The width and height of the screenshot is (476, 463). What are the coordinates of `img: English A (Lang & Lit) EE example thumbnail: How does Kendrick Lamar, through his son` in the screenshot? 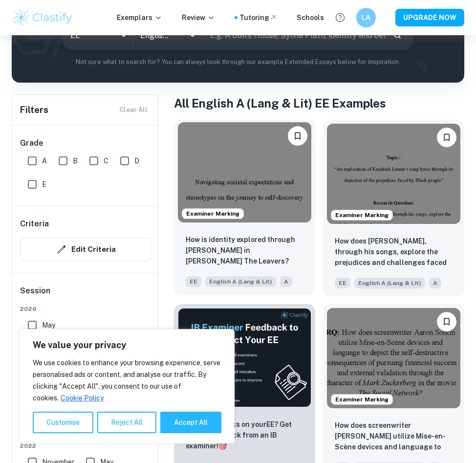 It's located at (393, 174).